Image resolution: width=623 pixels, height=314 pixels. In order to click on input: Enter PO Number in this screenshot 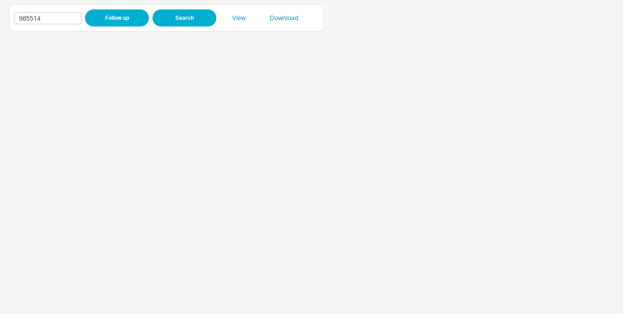, I will do `click(48, 18)`.